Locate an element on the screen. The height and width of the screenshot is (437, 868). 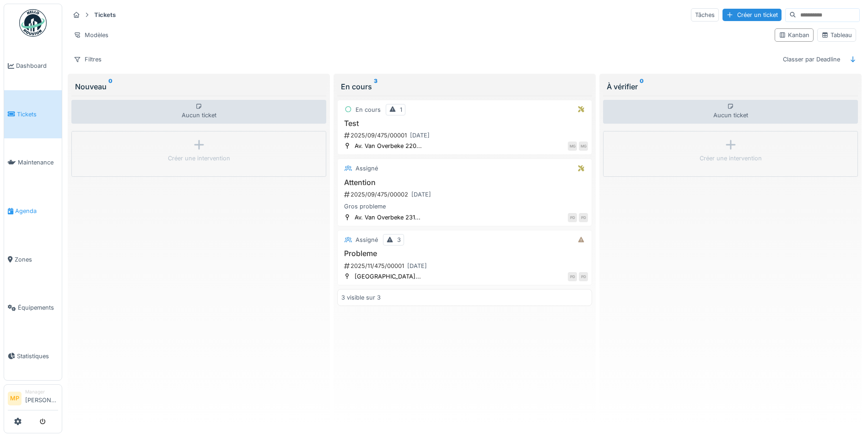
a: Tickets is located at coordinates (33, 115).